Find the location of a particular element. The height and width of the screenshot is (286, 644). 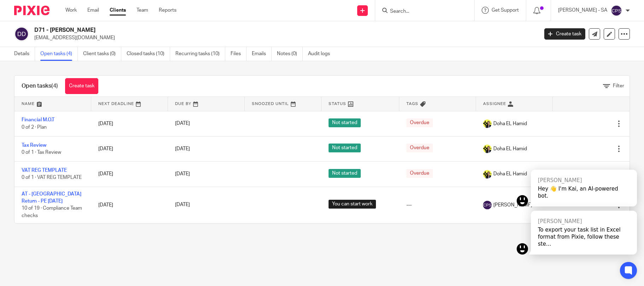

a: Tax Review is located at coordinates (34, 146).